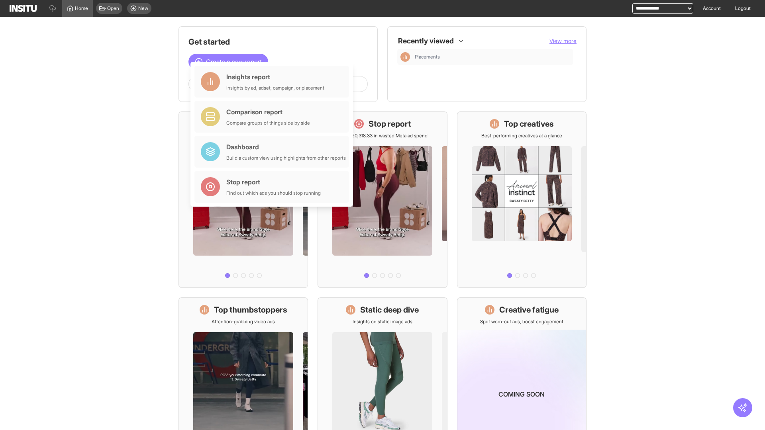 The height and width of the screenshot is (430, 765). Describe the element at coordinates (23, 8) in the screenshot. I see `img: Logo` at that location.